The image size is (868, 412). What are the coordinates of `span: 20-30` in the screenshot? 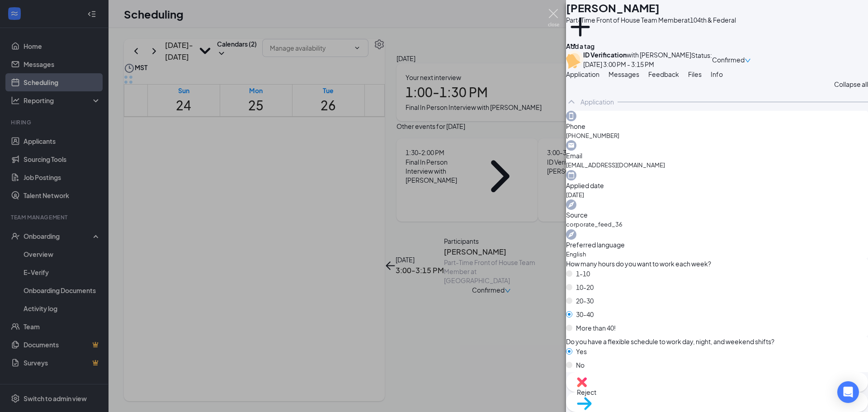 It's located at (585, 301).